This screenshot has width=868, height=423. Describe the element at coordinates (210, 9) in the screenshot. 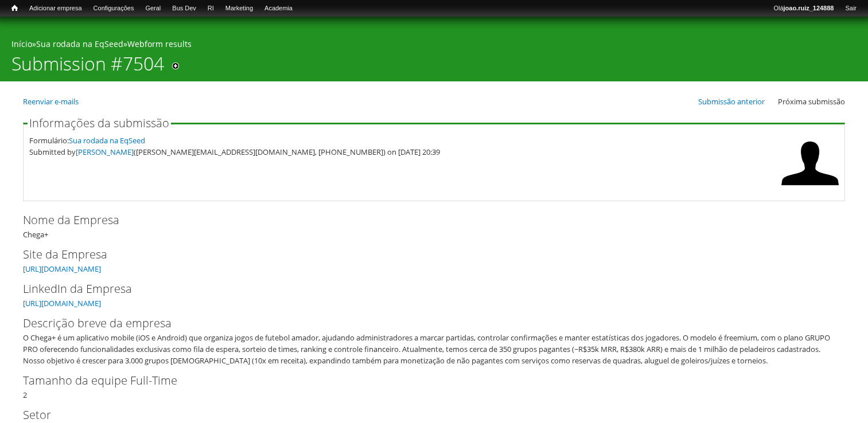

I see `a: RI` at that location.